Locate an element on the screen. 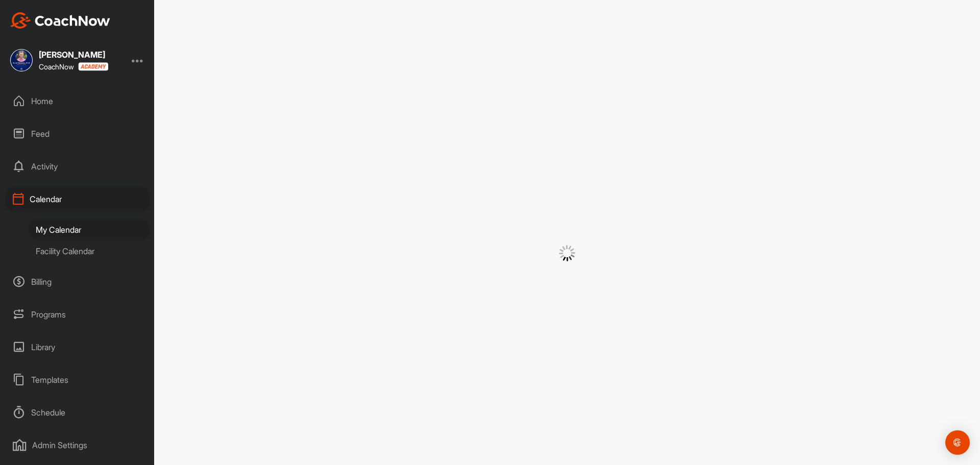  div: Activity is located at coordinates (78, 166).